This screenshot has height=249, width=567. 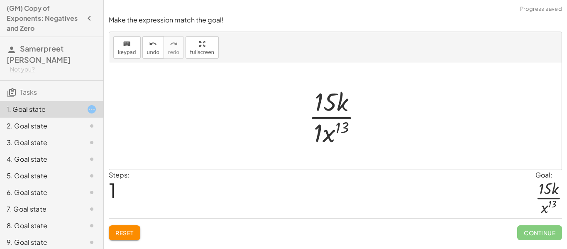 I want to click on p: Make the expression match the goal!, so click(x=335, y=20).